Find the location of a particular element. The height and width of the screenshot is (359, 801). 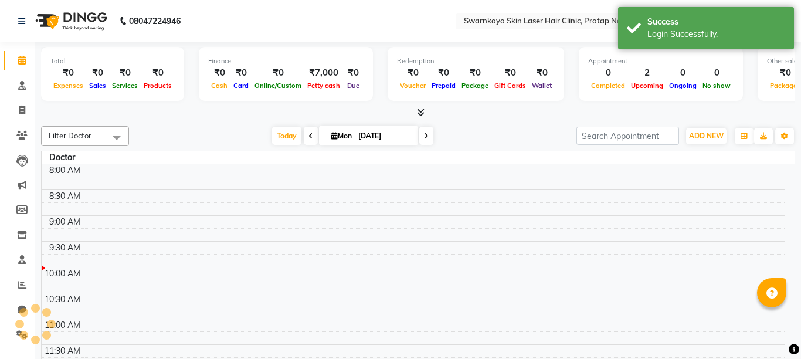

span: ADD NEW is located at coordinates (706, 135).